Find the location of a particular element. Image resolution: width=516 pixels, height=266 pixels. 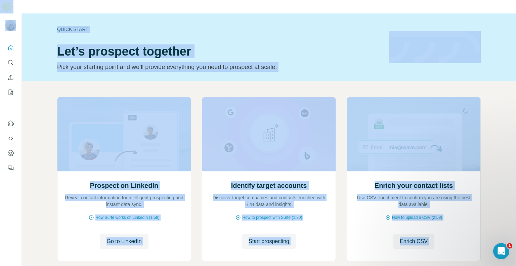

span: Enrich CSV is located at coordinates (414, 241).